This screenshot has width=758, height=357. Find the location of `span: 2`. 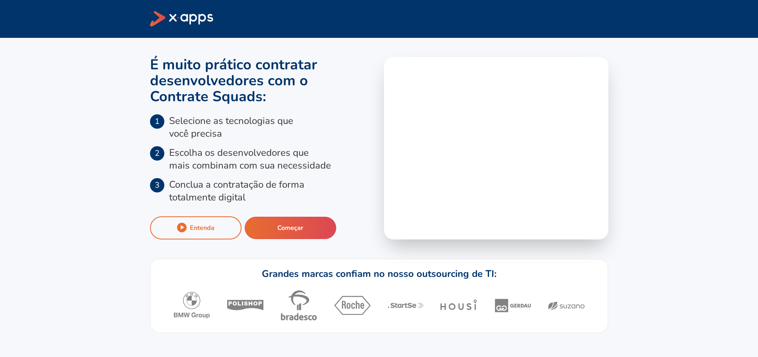

span: 2 is located at coordinates (157, 153).